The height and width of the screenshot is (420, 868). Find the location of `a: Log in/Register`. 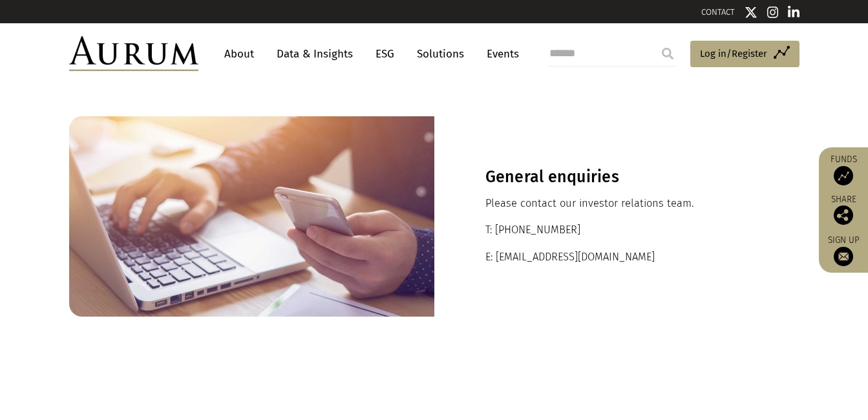

a: Log in/Register is located at coordinates (744, 54).